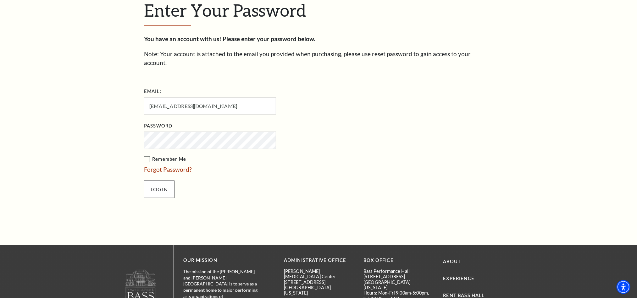 The image size is (637, 298). What do you see at coordinates (319, 58) in the screenshot?
I see `p: Note: Your account is attached to the email you provided when purchasing, please use reset passwo...` at bounding box center [319, 58].